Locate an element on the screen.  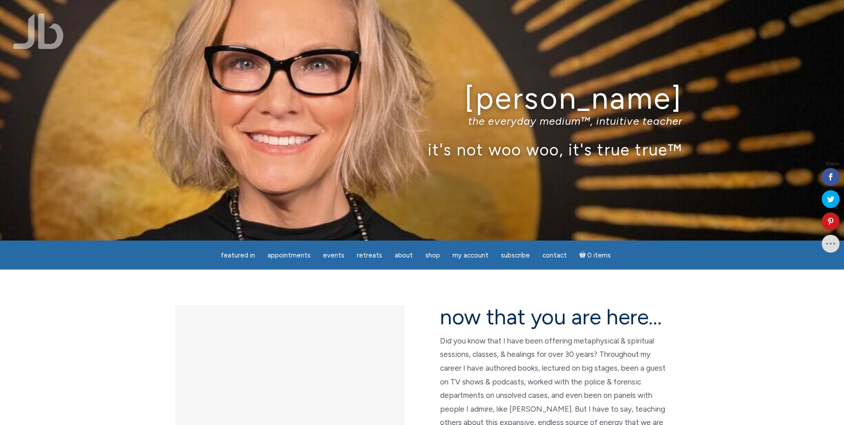
p: the everyday medium™, intuitive teacher is located at coordinates (422, 121).